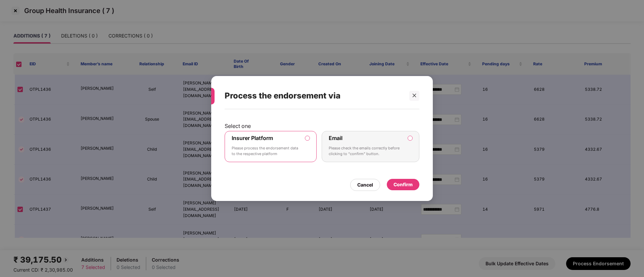 The image size is (644, 277). What do you see at coordinates (314, 96) in the screenshot?
I see `div: Process the endorsement via` at bounding box center [314, 96].